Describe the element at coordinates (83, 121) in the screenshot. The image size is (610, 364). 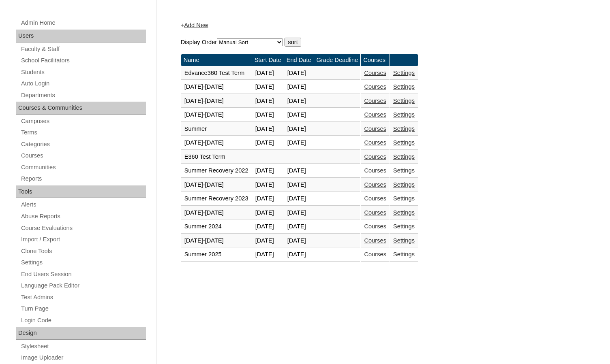
I see `a: Campuses` at that location.